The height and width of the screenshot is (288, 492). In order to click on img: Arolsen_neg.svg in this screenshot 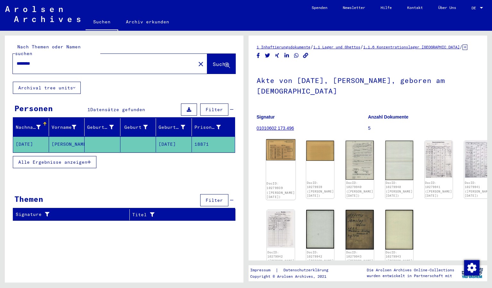, I will do `click(43, 14)`.